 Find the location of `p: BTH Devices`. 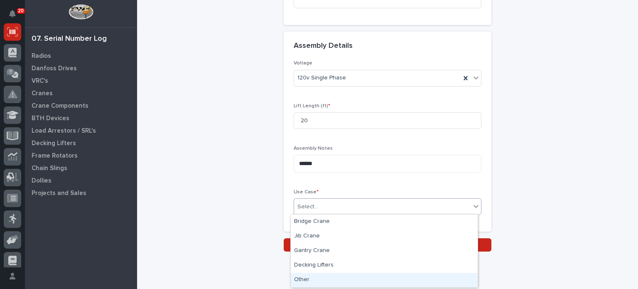

p: BTH Devices is located at coordinates (50, 118).